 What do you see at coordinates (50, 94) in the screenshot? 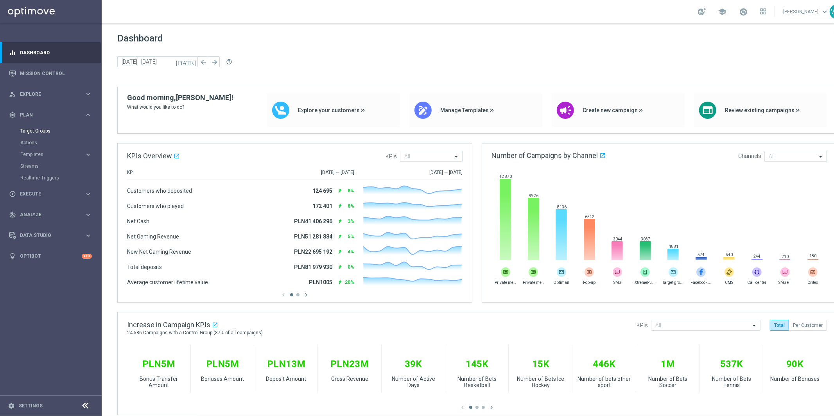
I see `button: person_search Explore keyboard_arrow_right` at bounding box center [50, 94].